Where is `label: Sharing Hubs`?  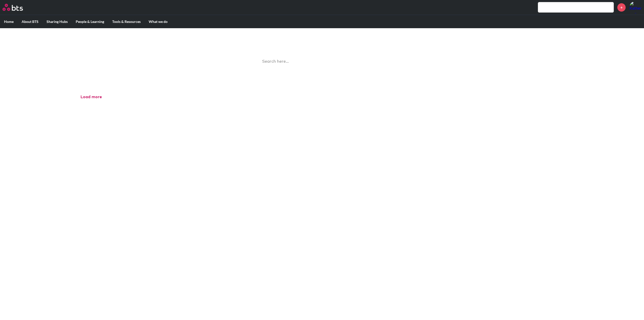 label: Sharing Hubs is located at coordinates (57, 22).